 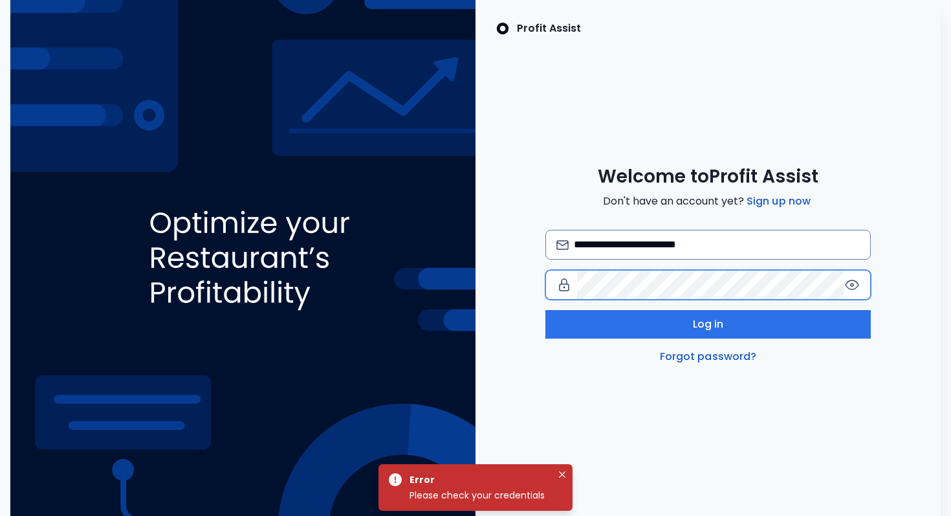 What do you see at coordinates (549, 28) in the screenshot?
I see `p: Profit Assist` at bounding box center [549, 28].